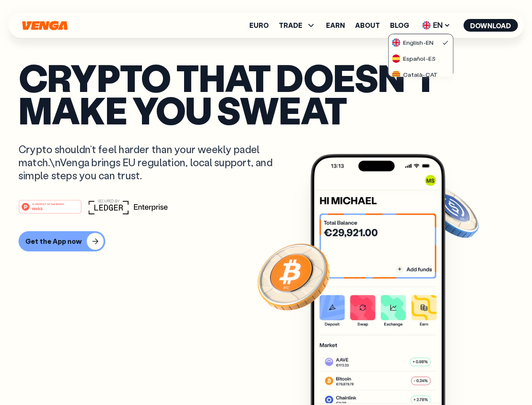 The height and width of the screenshot is (405, 532). I want to click on img: flag-cat, so click(396, 75).